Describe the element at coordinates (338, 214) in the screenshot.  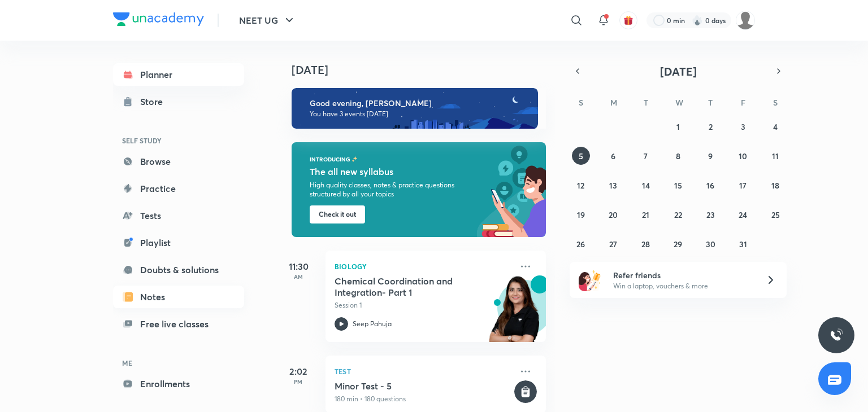
I see `button: Check it out` at that location.